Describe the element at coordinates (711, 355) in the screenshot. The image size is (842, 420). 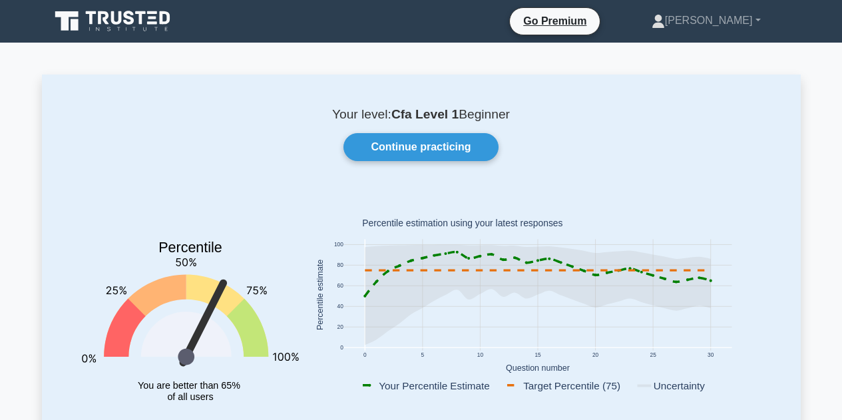
I see `text: 30` at that location.